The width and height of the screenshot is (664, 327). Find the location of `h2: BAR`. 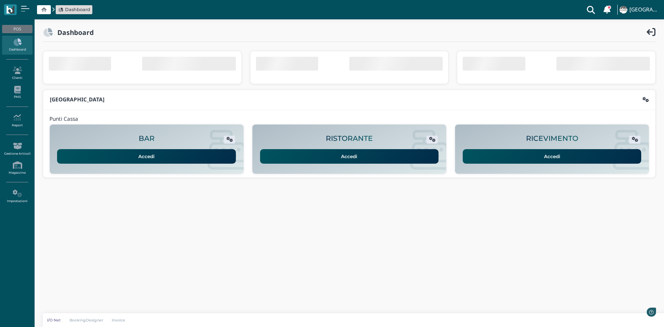

h2: BAR is located at coordinates (147, 138).